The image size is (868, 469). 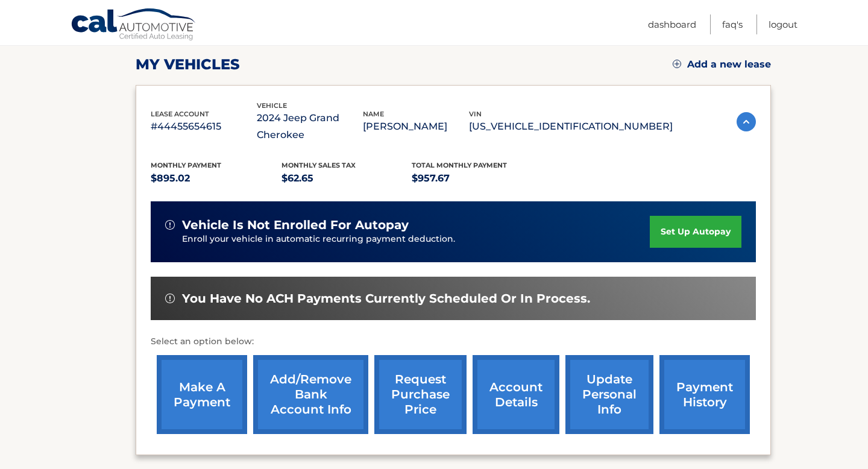 I want to click on a: FAQ's, so click(x=732, y=24).